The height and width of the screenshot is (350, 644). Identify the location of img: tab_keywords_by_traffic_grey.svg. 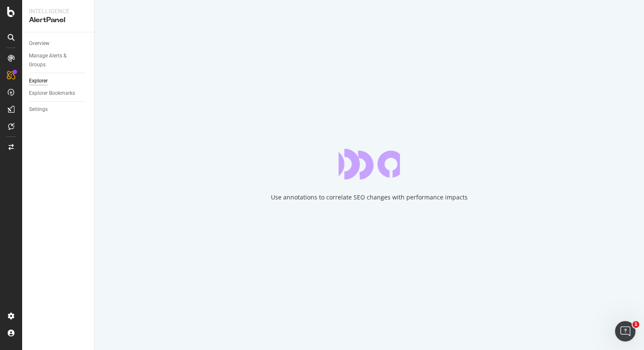
(89, 53).